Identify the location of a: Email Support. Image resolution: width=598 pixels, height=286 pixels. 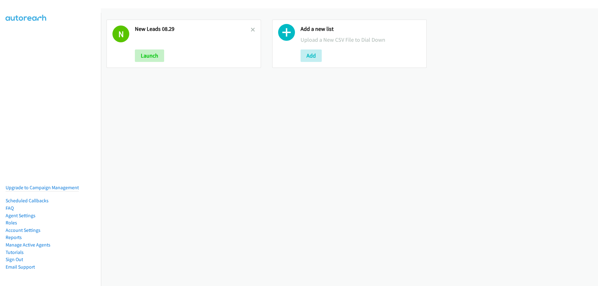
(20, 267).